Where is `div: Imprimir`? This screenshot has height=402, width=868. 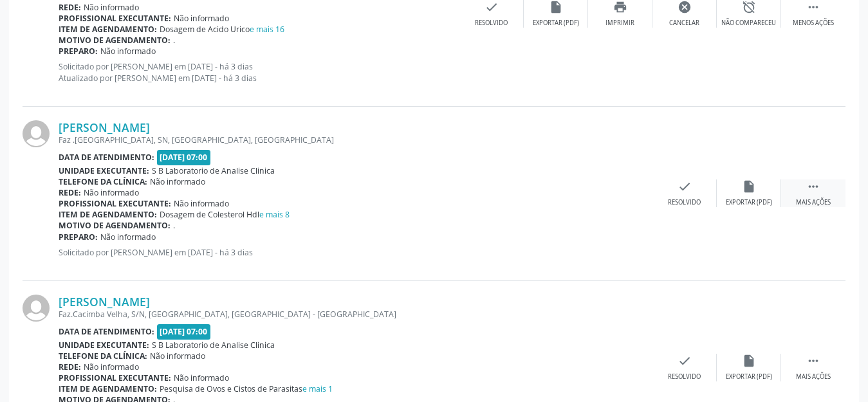 div: Imprimir is located at coordinates (620, 23).